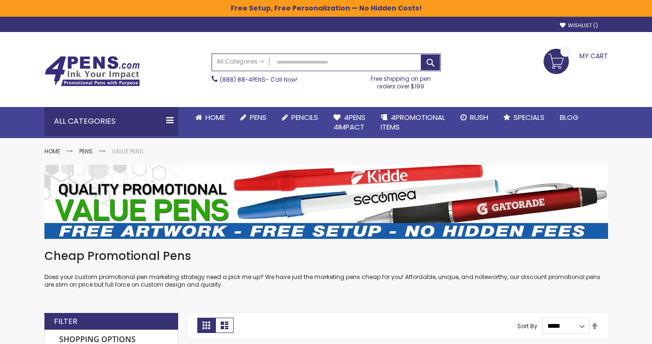 Image resolution: width=652 pixels, height=344 pixels. What do you see at coordinates (326, 256) in the screenshot?
I see `h1: Cheap Promotional Pens` at bounding box center [326, 256].